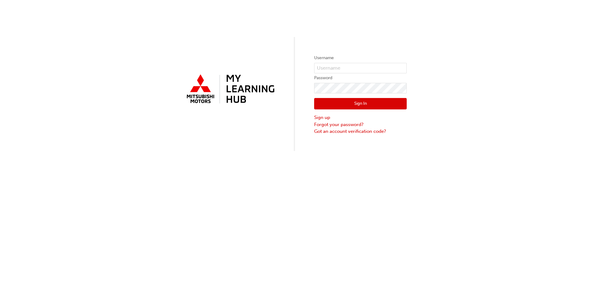 This screenshot has height=294, width=590. Describe the element at coordinates (360, 125) in the screenshot. I see `a: Forgot your password?` at that location.